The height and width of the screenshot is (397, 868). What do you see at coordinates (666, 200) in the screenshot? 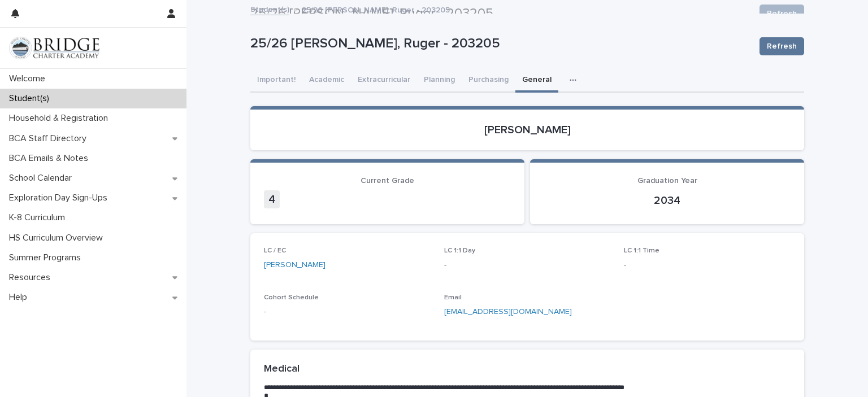
I see `p: 2034` at bounding box center [666, 200].